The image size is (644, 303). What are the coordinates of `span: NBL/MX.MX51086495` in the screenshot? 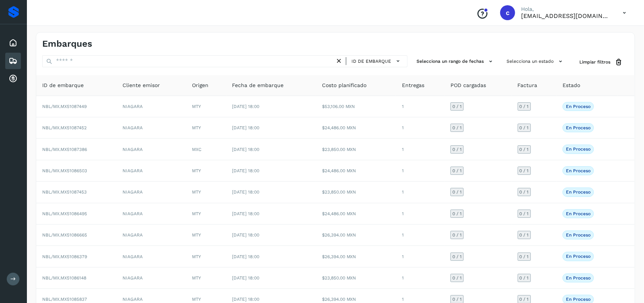 It's located at (65, 214).